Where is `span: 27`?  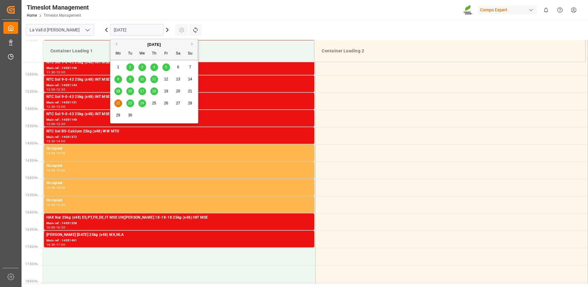 span: 27 is located at coordinates (178, 103).